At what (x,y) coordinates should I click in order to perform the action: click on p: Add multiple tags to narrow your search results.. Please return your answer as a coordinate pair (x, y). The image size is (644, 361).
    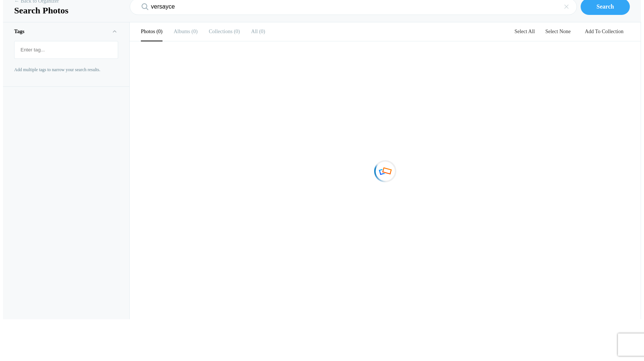
    Looking at the image, I should click on (66, 69).